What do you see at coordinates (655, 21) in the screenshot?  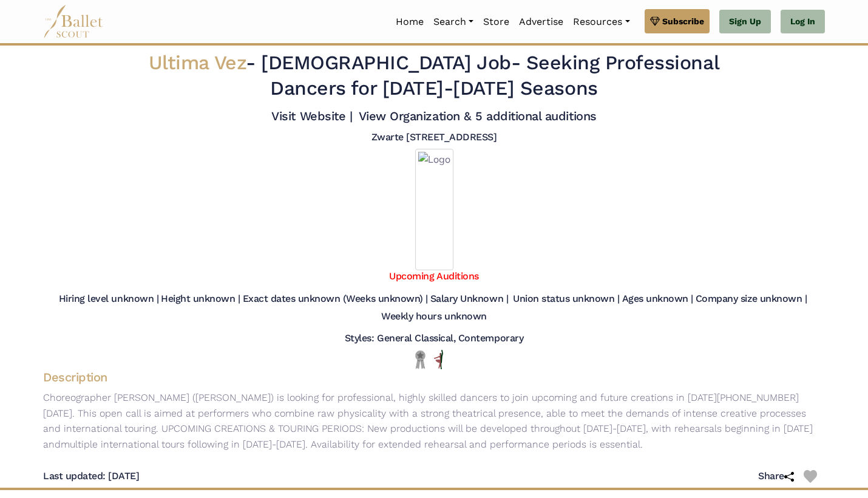 I see `img: gem.svg` at bounding box center [655, 21].